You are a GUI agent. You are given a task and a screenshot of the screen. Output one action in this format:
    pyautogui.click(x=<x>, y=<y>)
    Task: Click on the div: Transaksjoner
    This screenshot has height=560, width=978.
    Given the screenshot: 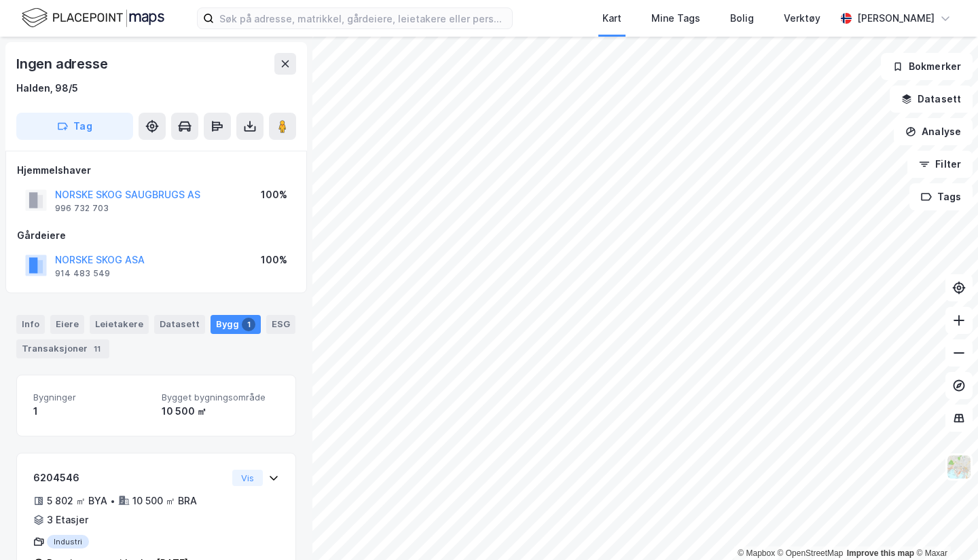 What is the action you would take?
    pyautogui.click(x=63, y=349)
    